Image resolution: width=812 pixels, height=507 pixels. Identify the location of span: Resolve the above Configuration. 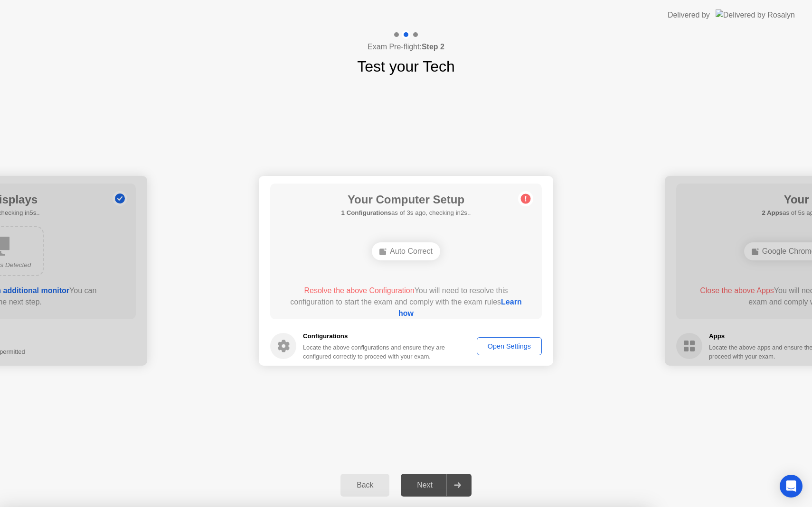
(359, 291).